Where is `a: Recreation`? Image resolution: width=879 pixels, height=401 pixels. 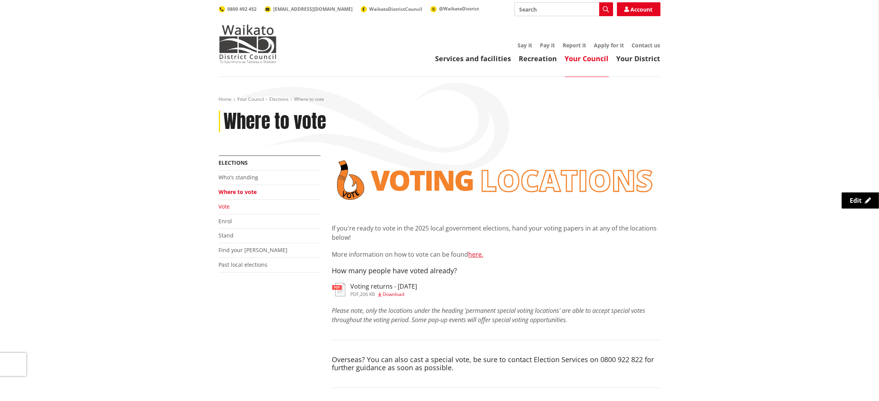
a: Recreation is located at coordinates (538, 59).